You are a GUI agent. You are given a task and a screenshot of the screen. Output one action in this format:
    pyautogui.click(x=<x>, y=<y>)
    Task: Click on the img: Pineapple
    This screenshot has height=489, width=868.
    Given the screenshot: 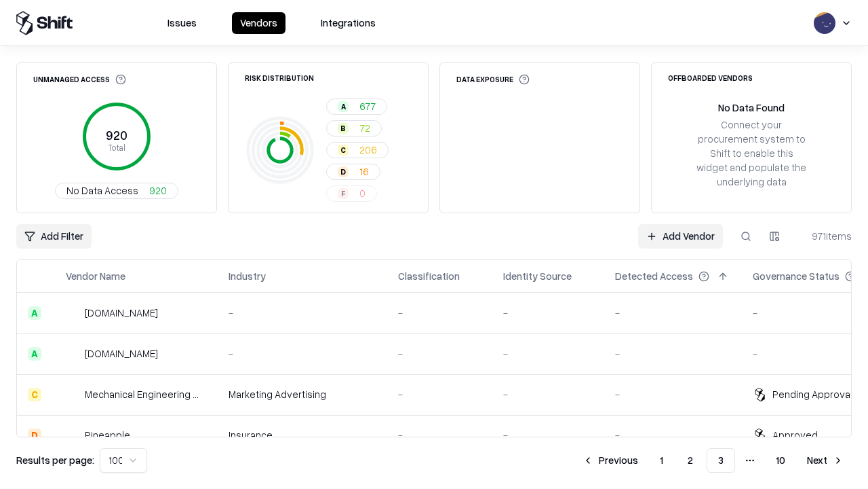 What is the action you would take?
    pyautogui.click(x=72, y=435)
    